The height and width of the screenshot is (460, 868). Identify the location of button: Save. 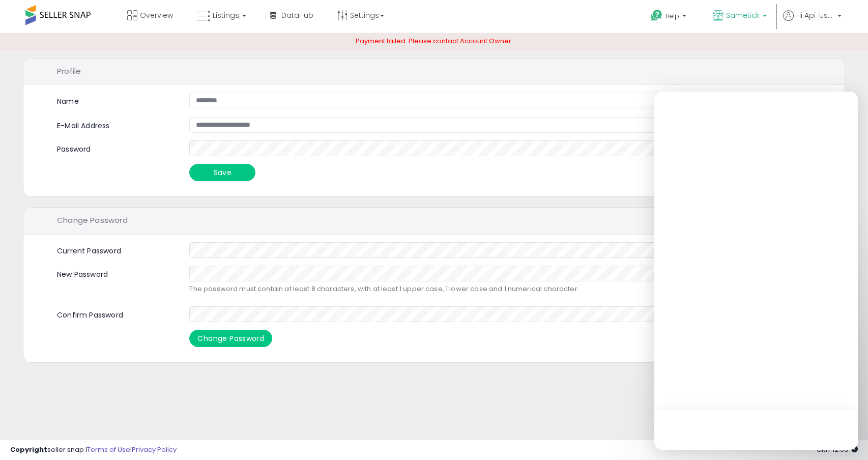
(222, 172).